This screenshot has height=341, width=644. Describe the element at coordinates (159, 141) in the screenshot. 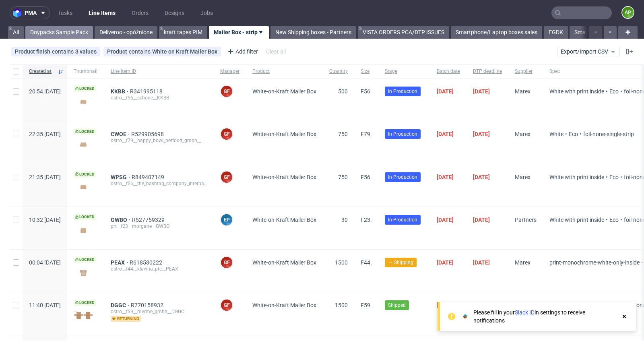

I see `div: ostro__f79__happy_bowl_petfood_gmbh__CWOE` at that location.